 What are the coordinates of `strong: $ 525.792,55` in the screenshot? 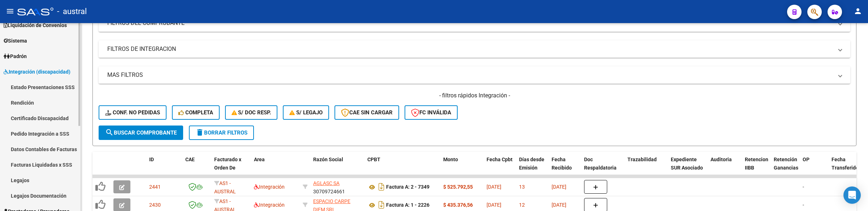 It's located at (458, 187).